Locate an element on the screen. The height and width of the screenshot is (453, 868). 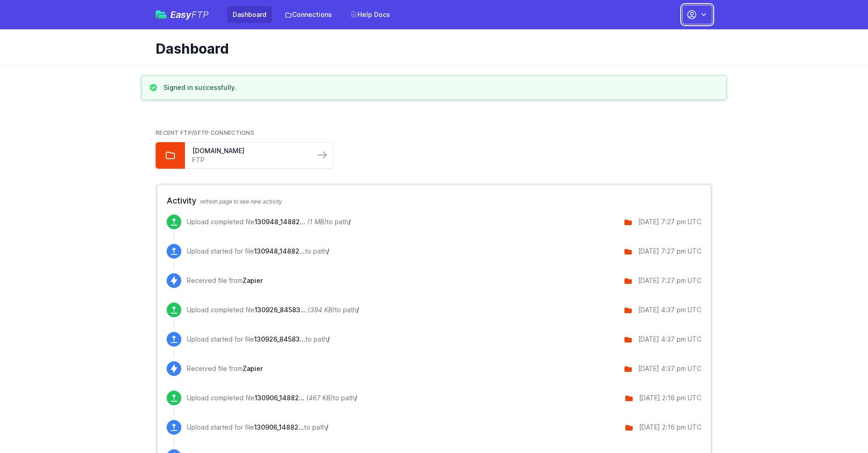
img: easyftp_logo.png is located at coordinates (161, 15).